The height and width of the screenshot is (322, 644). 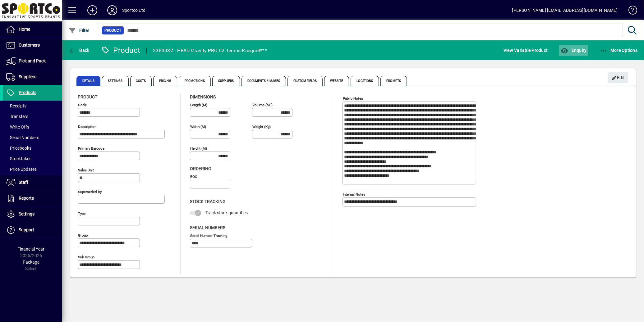 I want to click on a: Customers, so click(x=33, y=45).